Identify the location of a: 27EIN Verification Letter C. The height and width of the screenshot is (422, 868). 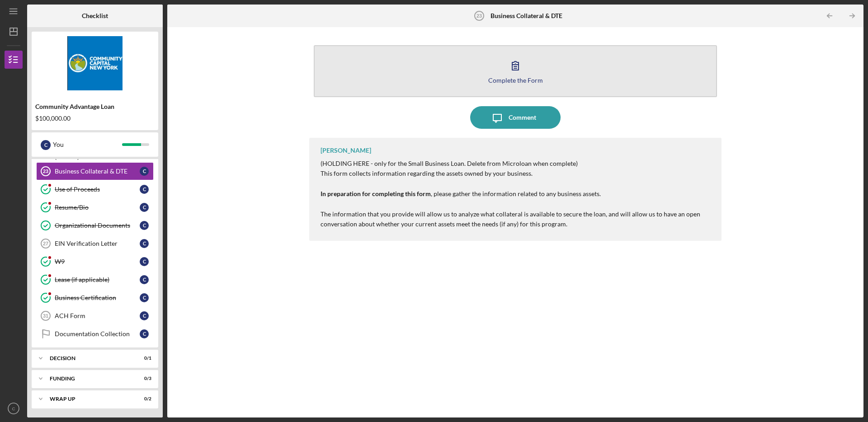
(95, 244).